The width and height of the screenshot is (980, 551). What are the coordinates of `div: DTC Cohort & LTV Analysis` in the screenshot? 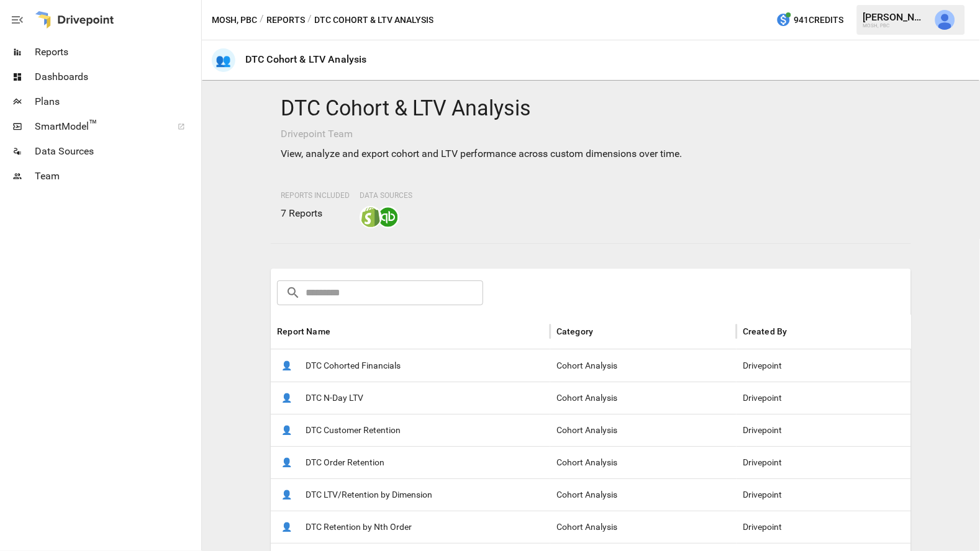 It's located at (306, 59).